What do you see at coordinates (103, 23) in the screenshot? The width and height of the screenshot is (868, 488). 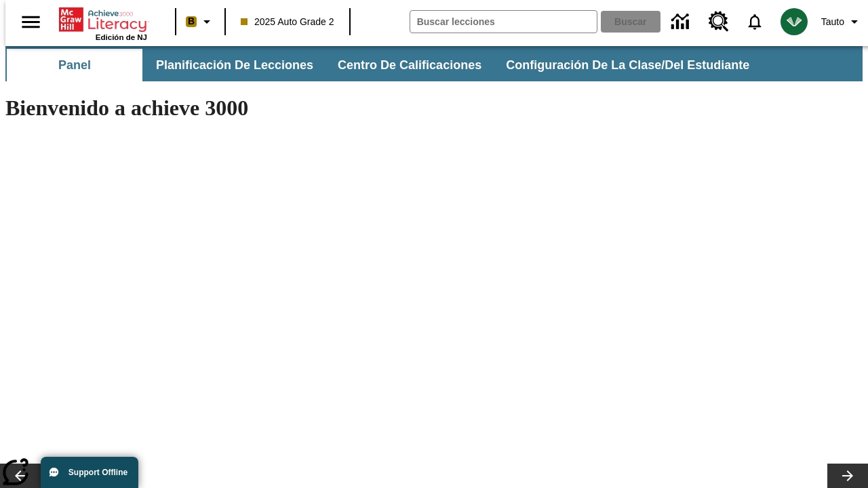 I see `div: Portada` at bounding box center [103, 23].